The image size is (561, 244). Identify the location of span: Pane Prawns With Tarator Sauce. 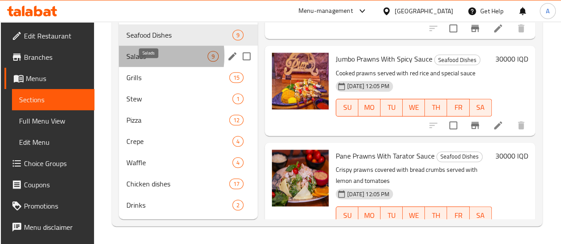
(385, 156).